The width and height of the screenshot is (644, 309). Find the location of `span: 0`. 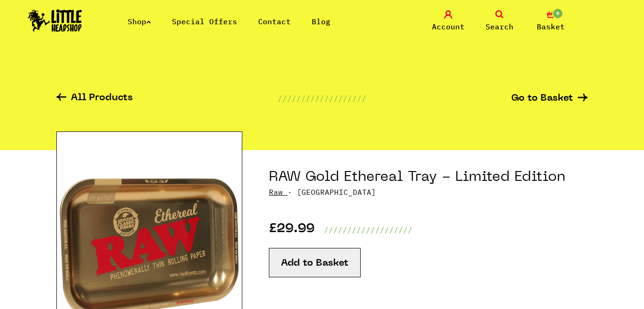

span: 0 is located at coordinates (558, 13).